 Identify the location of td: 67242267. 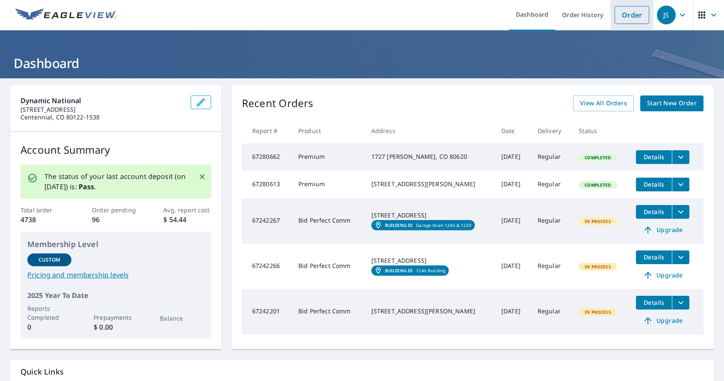
(267, 221).